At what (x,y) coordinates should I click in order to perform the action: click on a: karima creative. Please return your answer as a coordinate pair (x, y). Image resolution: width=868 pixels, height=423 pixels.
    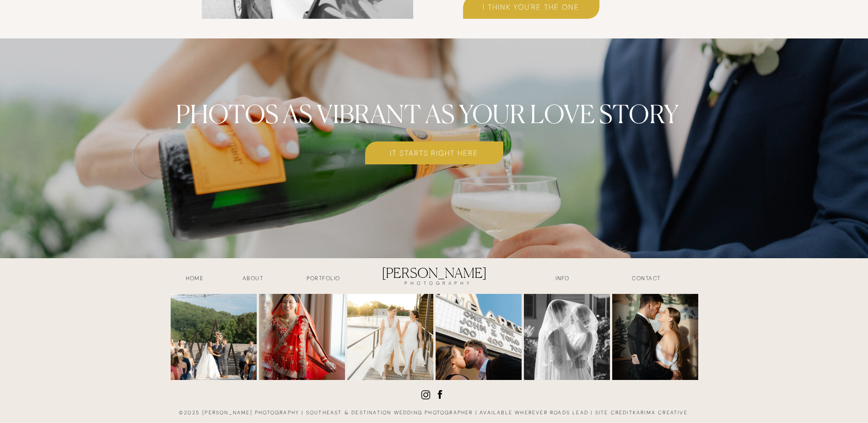
    Looking at the image, I should click on (660, 412).